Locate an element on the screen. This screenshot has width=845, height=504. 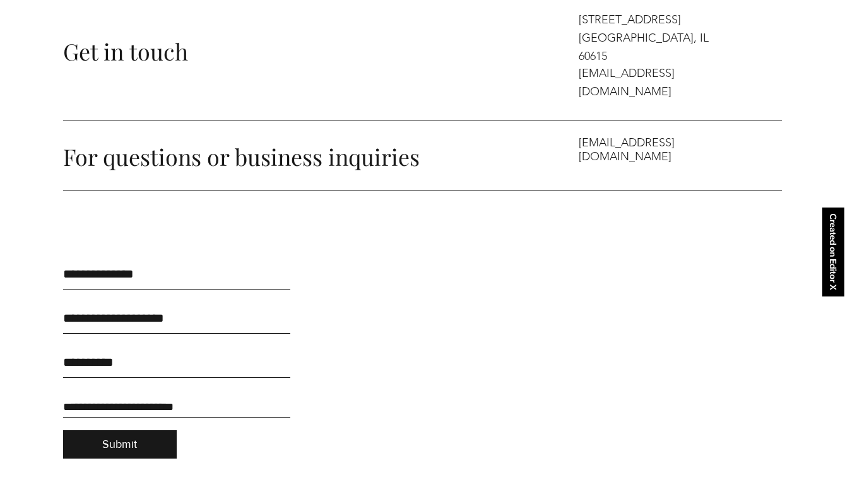
button: Submit is located at coordinates (120, 444).